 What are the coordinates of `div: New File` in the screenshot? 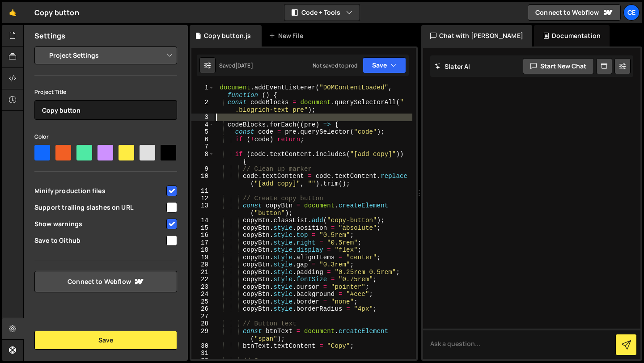 It's located at (288, 36).